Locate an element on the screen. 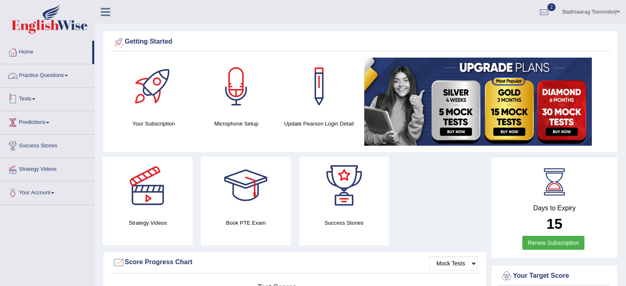  h4: Update Pearson Login Detail is located at coordinates (319, 123).